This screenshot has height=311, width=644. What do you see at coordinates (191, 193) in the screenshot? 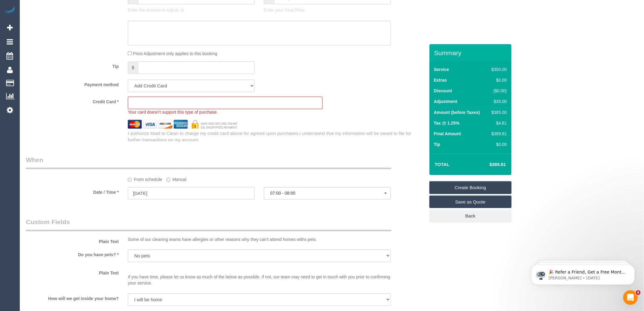
I see `input: DD/MM/YYYY` at bounding box center [191, 193].